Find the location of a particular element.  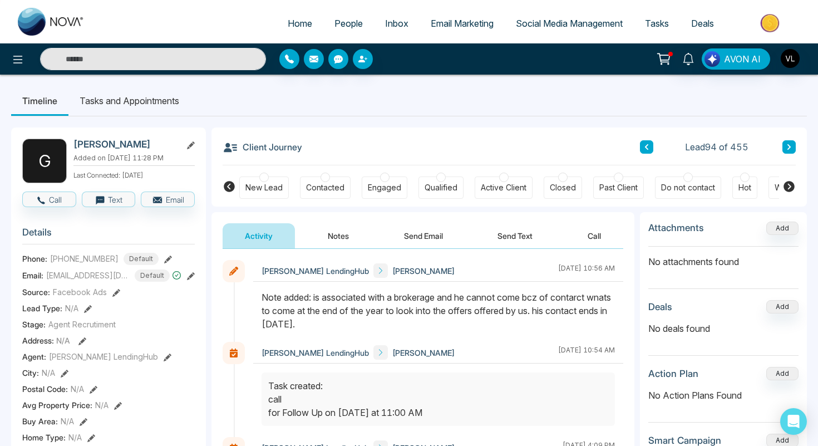

button: Send Text is located at coordinates (515, 235).